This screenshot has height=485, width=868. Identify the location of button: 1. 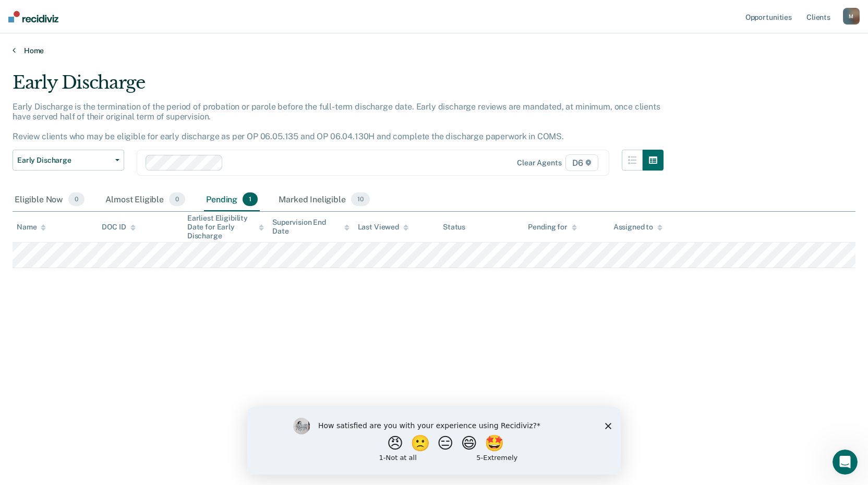
(148, 36).